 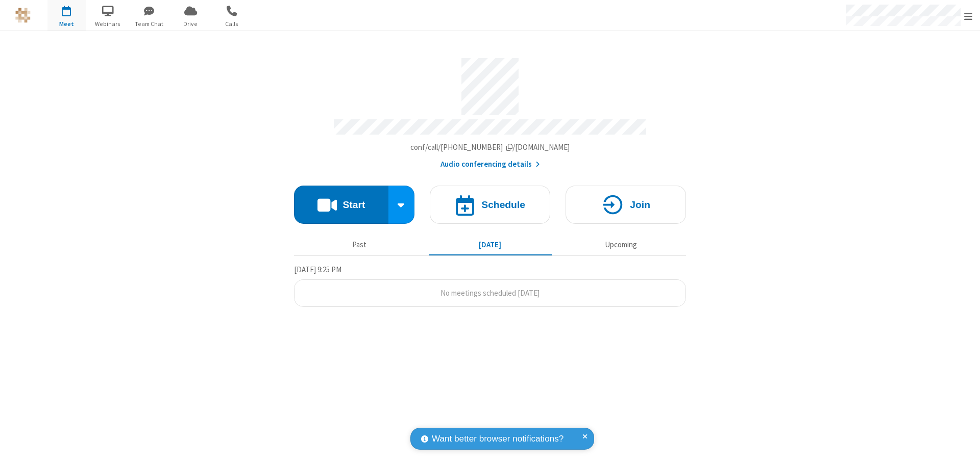 What do you see at coordinates (626, 205) in the screenshot?
I see `button: Join` at bounding box center [626, 205].